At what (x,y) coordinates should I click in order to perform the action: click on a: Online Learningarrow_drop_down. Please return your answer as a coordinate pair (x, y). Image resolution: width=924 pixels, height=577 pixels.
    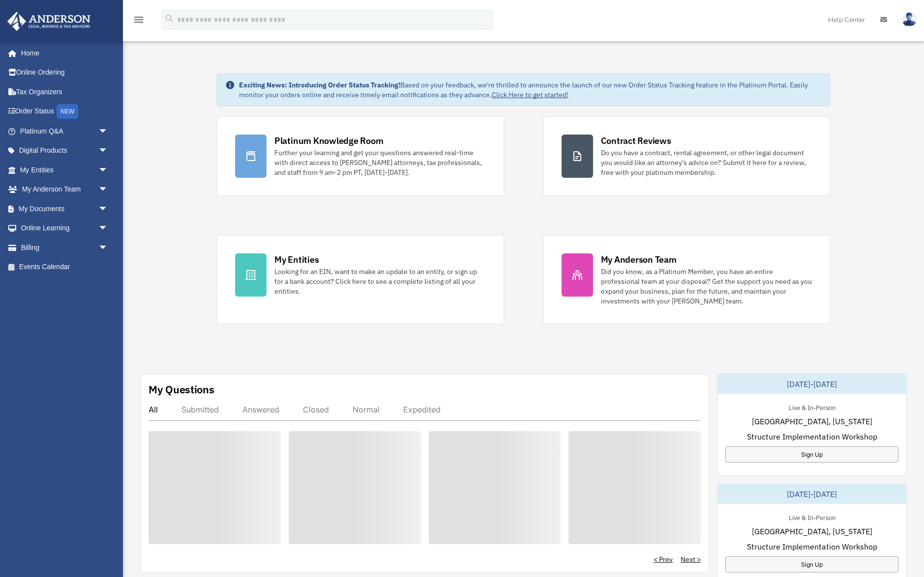
    Looking at the image, I should click on (65, 229).